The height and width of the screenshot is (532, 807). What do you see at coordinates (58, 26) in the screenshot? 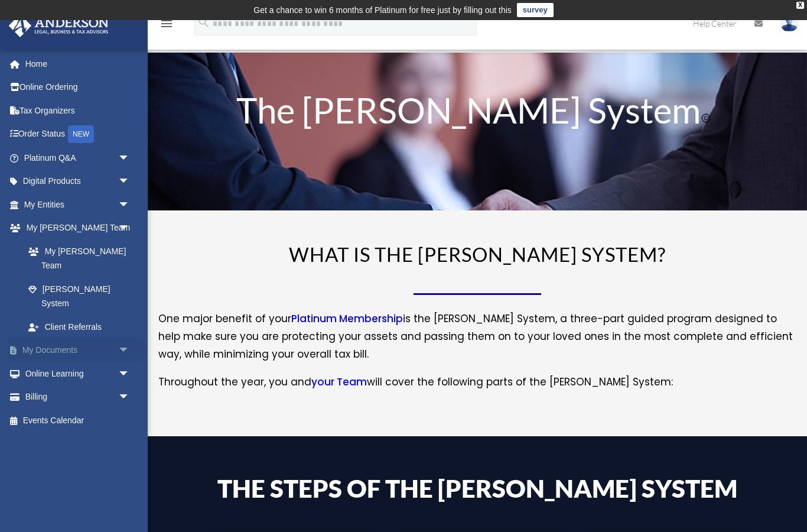
I see `img: Anderson Advisors Platinum Portal` at bounding box center [58, 26].